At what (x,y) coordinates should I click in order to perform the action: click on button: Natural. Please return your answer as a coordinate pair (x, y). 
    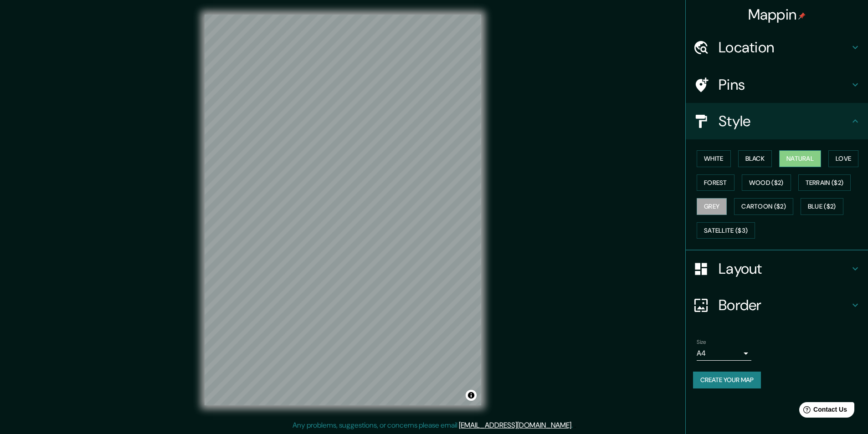
    Looking at the image, I should click on (800, 159).